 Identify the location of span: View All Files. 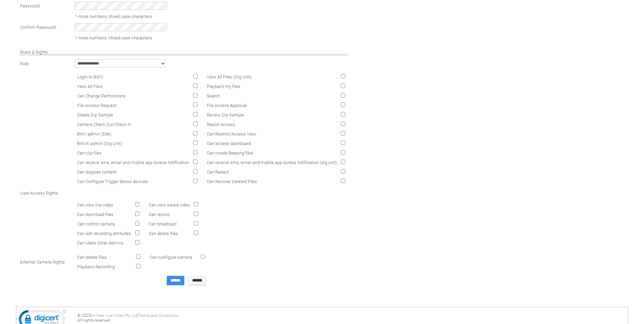
(90, 86).